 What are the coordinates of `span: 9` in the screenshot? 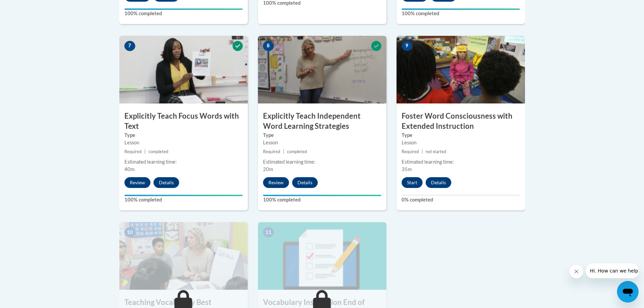 It's located at (407, 46).